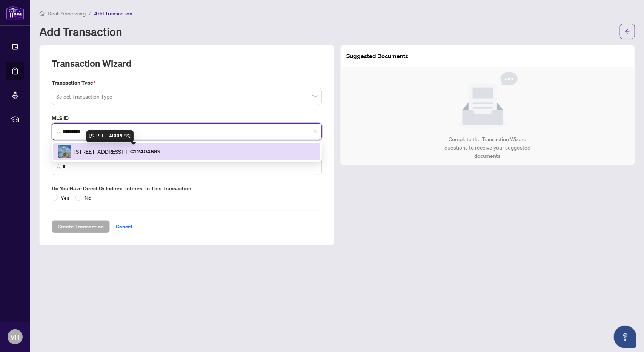 The width and height of the screenshot is (644, 352). What do you see at coordinates (187, 83) in the screenshot?
I see `label: Transaction Type` at bounding box center [187, 83].